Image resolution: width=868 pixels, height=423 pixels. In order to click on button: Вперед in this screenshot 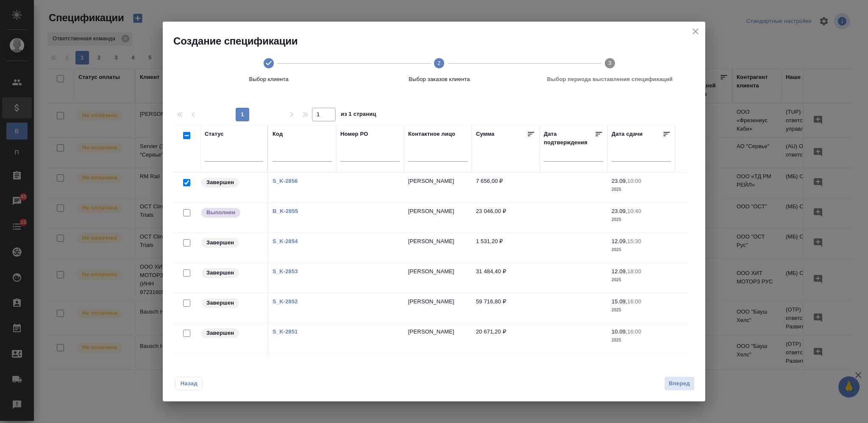, I will do `click(679, 384)`.